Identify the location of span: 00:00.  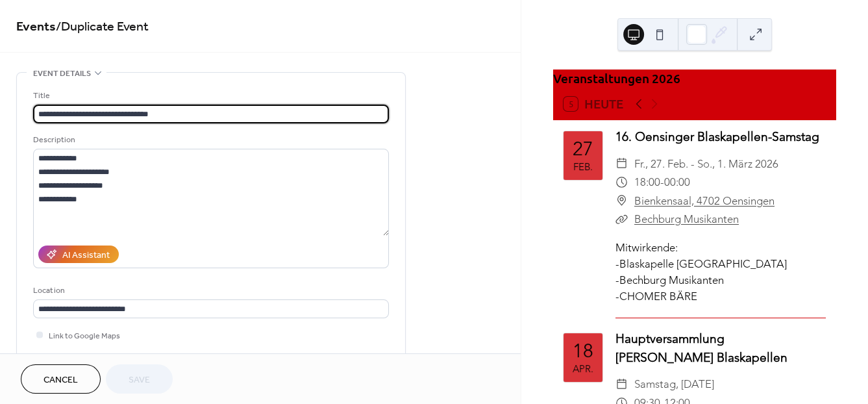
(677, 182).